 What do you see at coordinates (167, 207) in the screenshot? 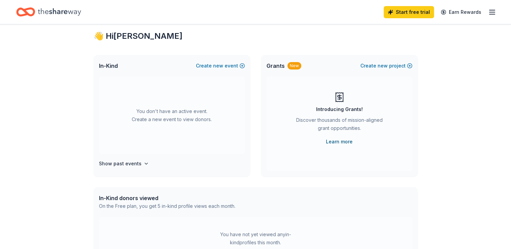
I see `div: On the Free plan, you get 5 in-kind profile views each month.` at bounding box center [167, 207].